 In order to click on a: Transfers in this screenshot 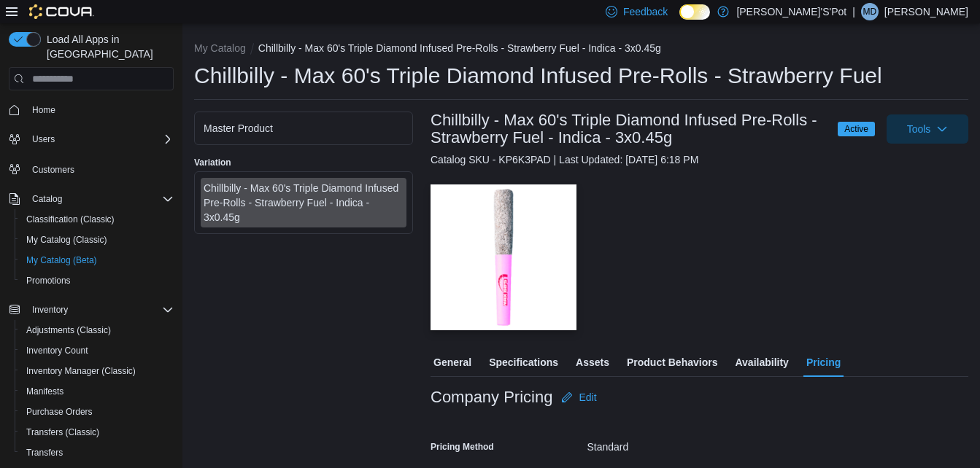, I will do `click(44, 453)`.